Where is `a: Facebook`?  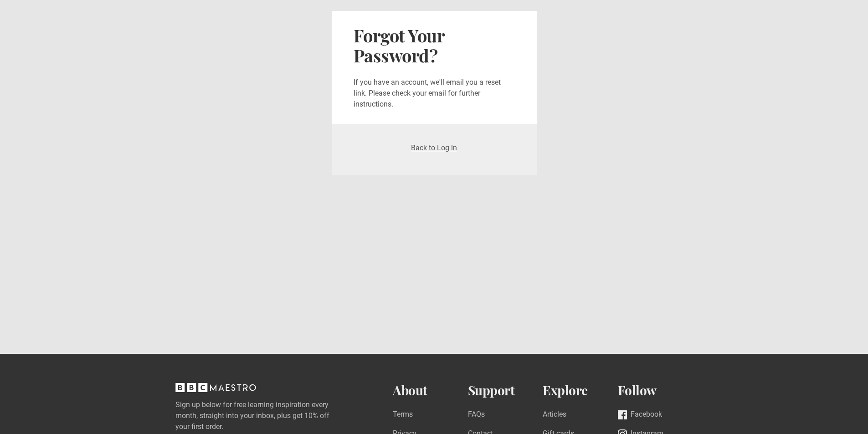
a: Facebook is located at coordinates (640, 415).